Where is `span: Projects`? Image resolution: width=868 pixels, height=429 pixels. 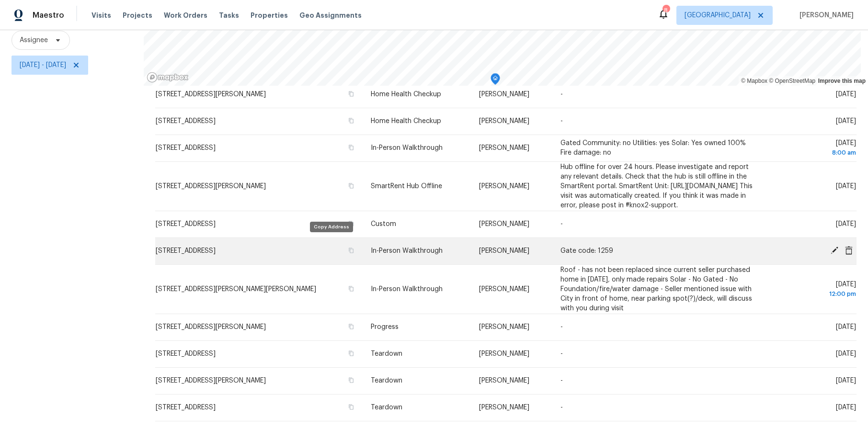 span: Projects is located at coordinates (137, 15).